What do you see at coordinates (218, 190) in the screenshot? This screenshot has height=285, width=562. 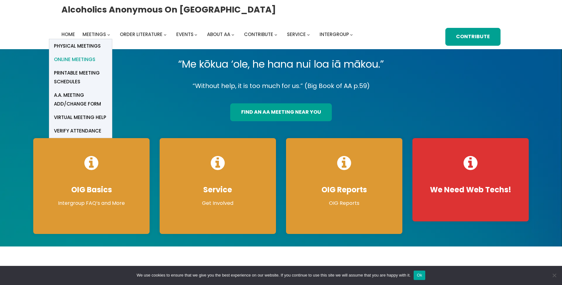 I see `h4: Service` at bounding box center [218, 190].